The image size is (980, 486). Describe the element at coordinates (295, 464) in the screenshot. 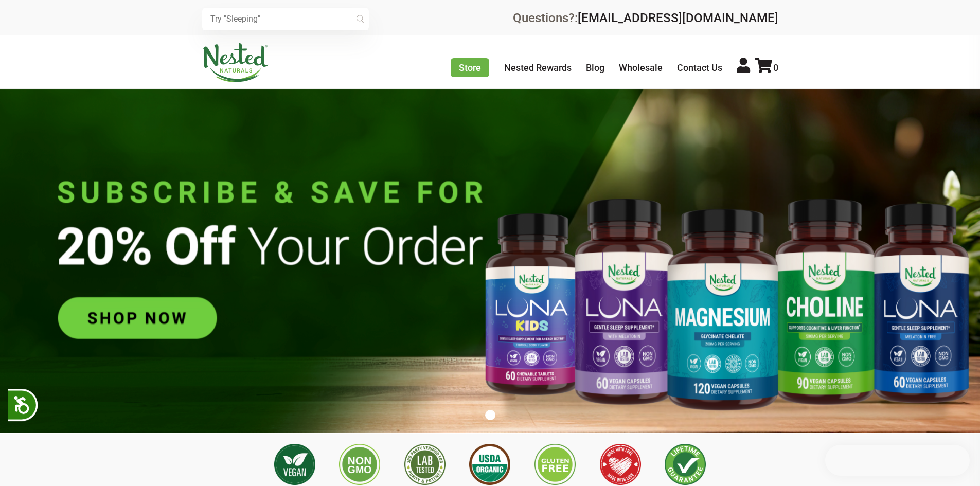

I see `img: Vegan` at that location.